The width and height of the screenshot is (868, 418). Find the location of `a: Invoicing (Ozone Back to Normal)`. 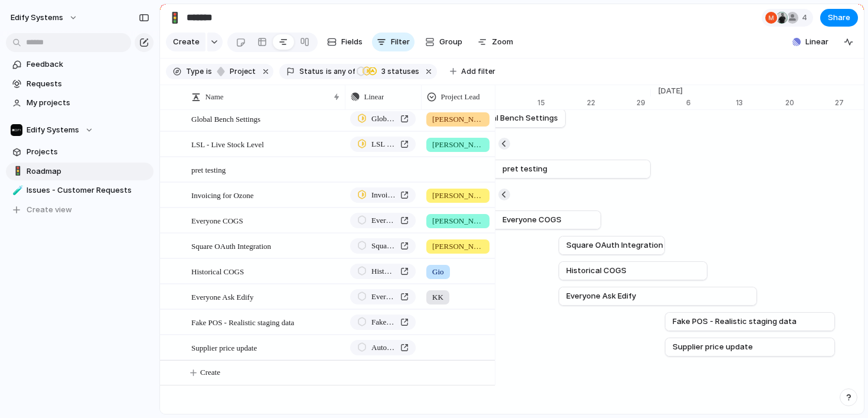

a: Invoicing (Ozone Back to Normal) is located at coordinates (383, 195).